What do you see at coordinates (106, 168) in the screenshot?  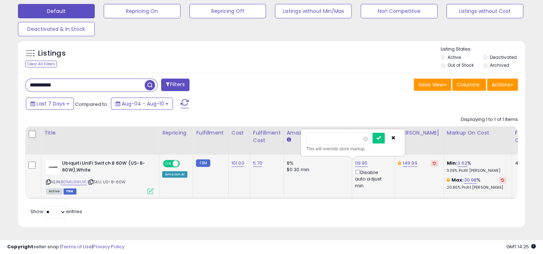 I see `b: Ubiquiti UniFi Switch 8 60W (US-8-60W),White` at bounding box center [106, 168].